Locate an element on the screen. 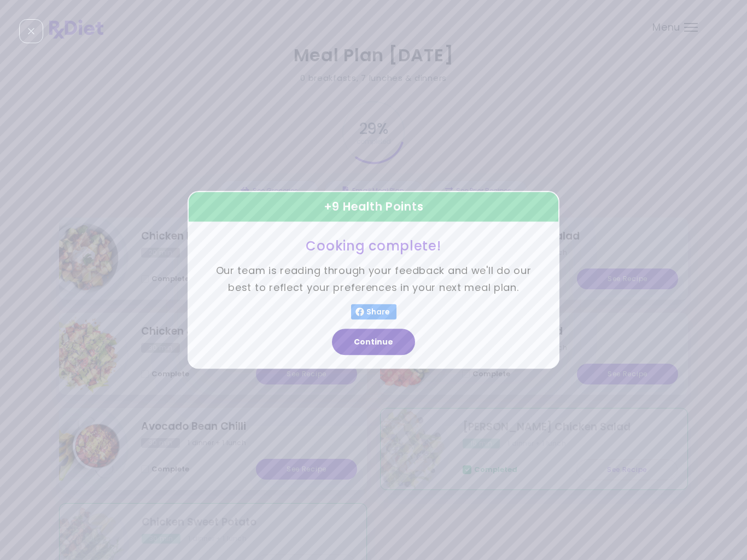 The height and width of the screenshot is (560, 747). div: Close is located at coordinates (31, 31).